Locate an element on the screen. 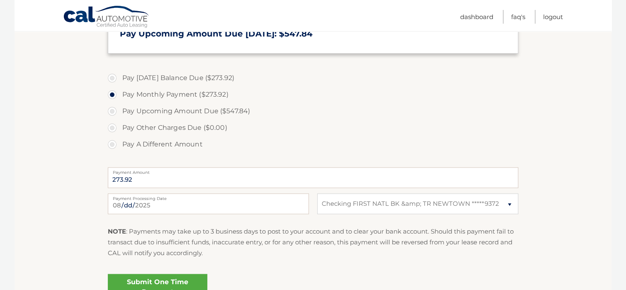  label: Pay Upcoming Amount Due ($547.84) is located at coordinates (313, 111).